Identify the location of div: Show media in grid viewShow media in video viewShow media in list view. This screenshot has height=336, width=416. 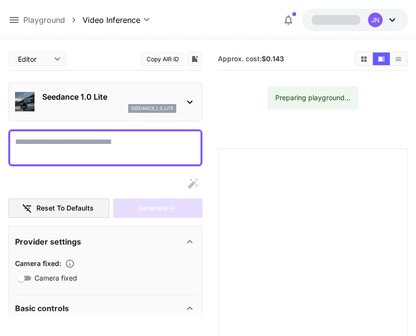
(381, 59).